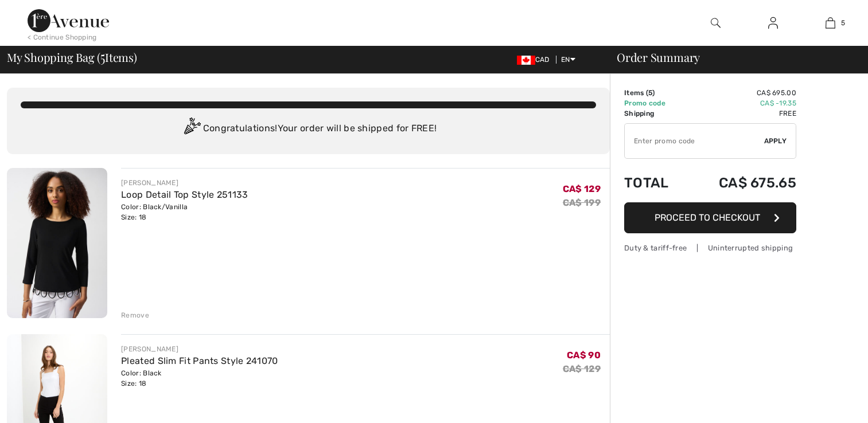  Describe the element at coordinates (308, 129) in the screenshot. I see `div: Congratulations! Your order will be shipped for FREE!` at that location.